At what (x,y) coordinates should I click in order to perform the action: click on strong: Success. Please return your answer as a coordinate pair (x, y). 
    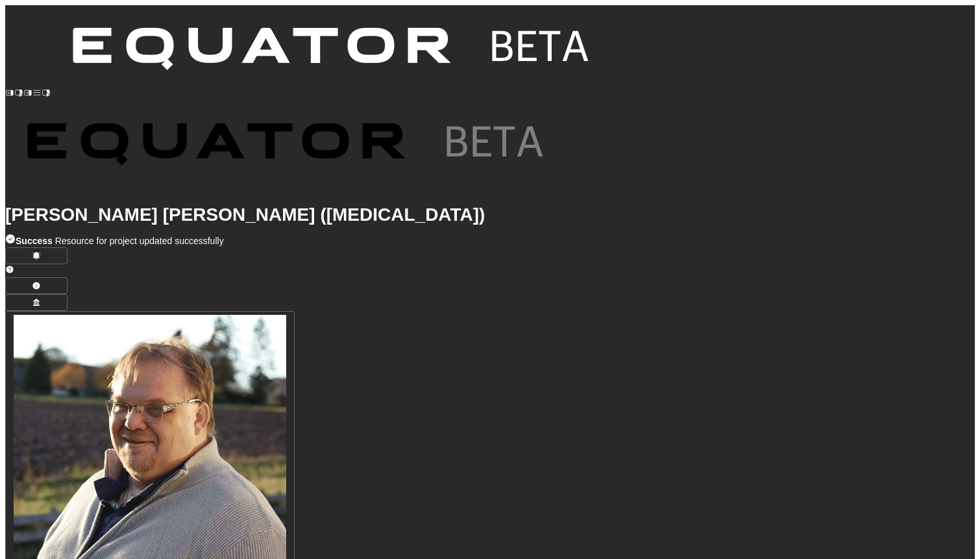
    Looking at the image, I should click on (34, 241).